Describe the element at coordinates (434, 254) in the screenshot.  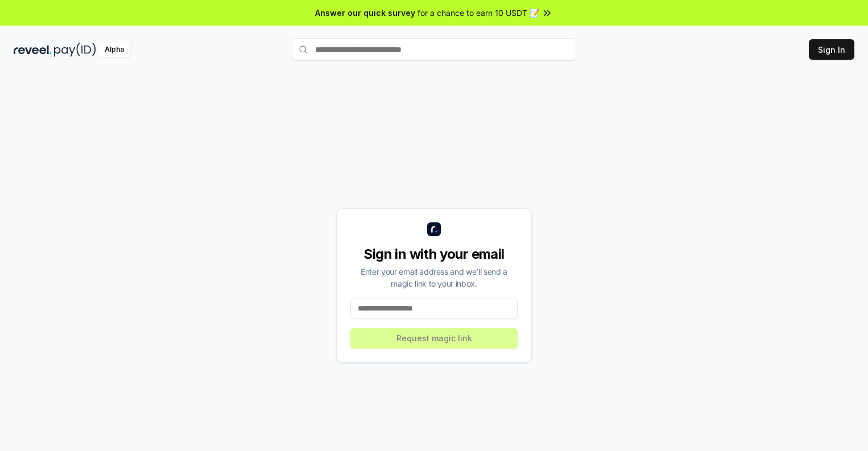
I see `div: Sign in with your email` at that location.